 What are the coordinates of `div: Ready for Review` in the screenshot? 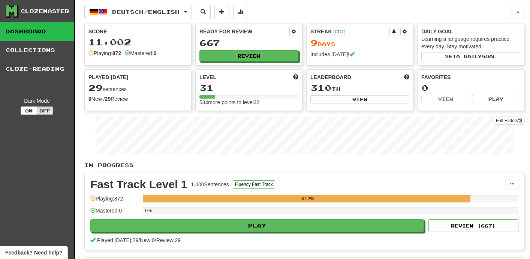 It's located at (244, 31).